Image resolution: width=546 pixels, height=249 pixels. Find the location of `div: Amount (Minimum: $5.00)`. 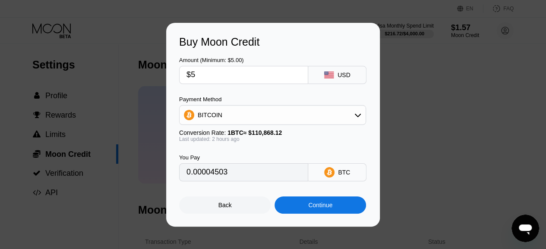

div: Amount (Minimum: $5.00) is located at coordinates (243, 60).